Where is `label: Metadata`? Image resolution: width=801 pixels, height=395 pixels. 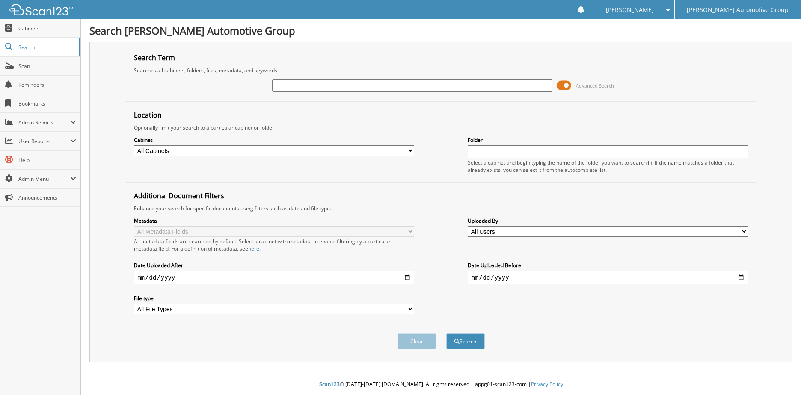 label: Metadata is located at coordinates (274, 221).